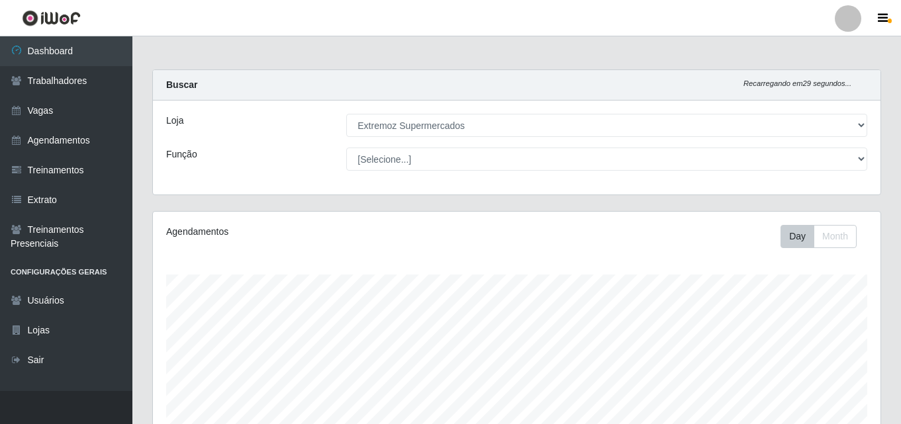 This screenshot has width=901, height=424. Describe the element at coordinates (307, 232) in the screenshot. I see `div: Agendamentos` at that location.